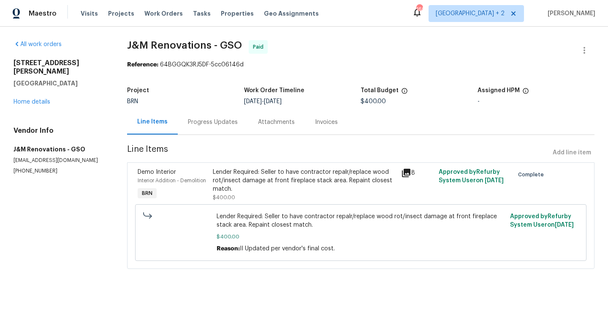 The image size is (608, 329). I want to click on b: Reference:, so click(143, 65).